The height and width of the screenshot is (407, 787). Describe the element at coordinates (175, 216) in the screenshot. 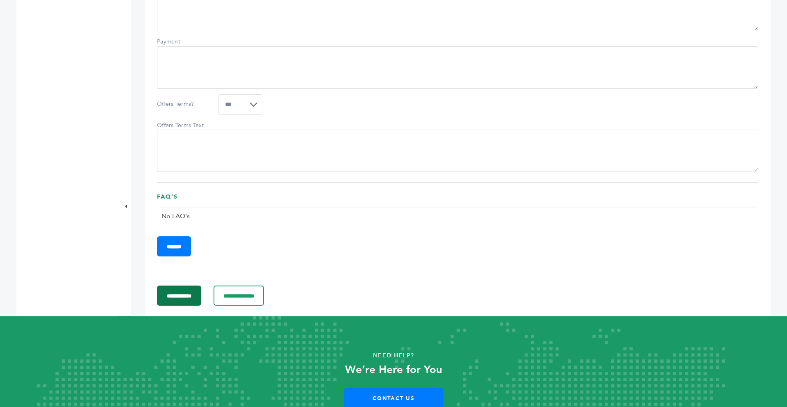

I see `span: No FAQ's` at that location.